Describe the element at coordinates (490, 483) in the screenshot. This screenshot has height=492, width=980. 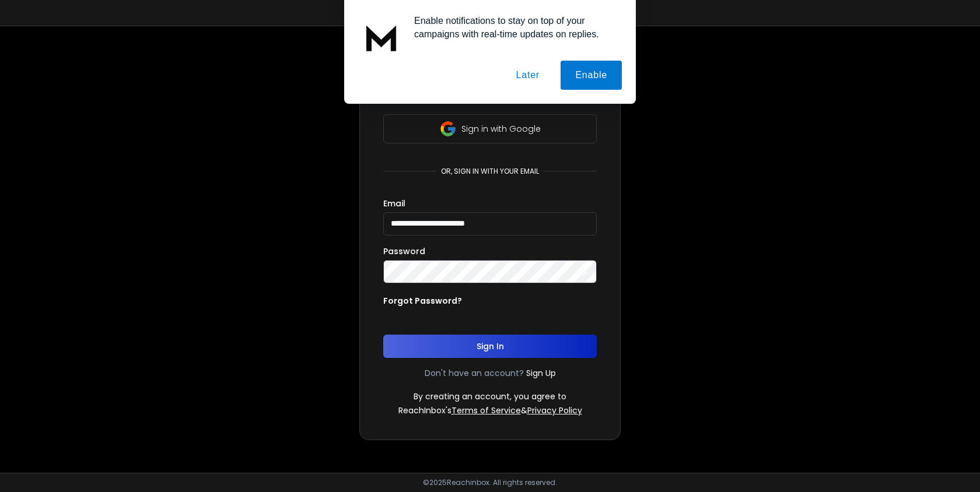
I see `p: © 2025 Reachinbox. All rights reserved.` at that location.